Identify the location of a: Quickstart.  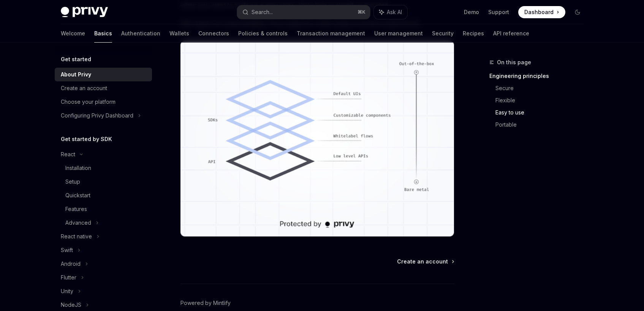
(103, 196).